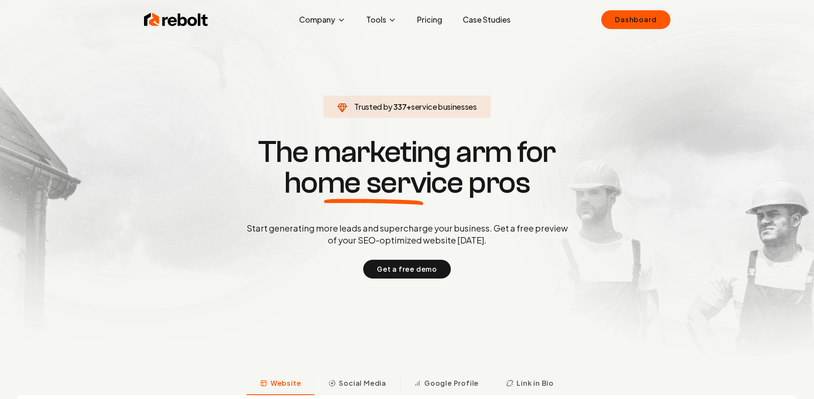 The height and width of the screenshot is (399, 814). What do you see at coordinates (530, 384) in the screenshot?
I see `button: Link in Bio` at bounding box center [530, 384].